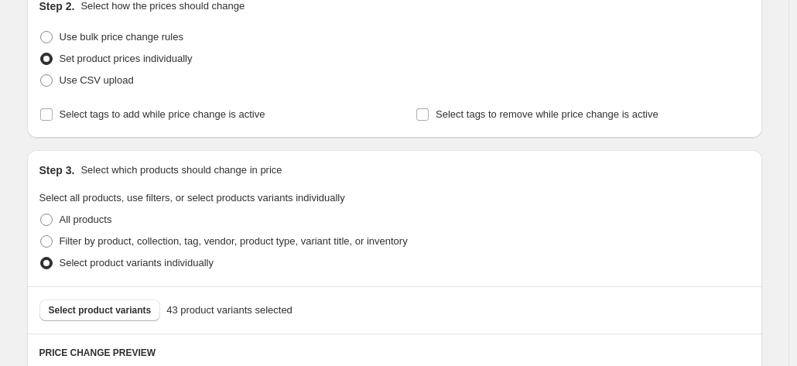 The image size is (797, 366). I want to click on span: All products, so click(86, 219).